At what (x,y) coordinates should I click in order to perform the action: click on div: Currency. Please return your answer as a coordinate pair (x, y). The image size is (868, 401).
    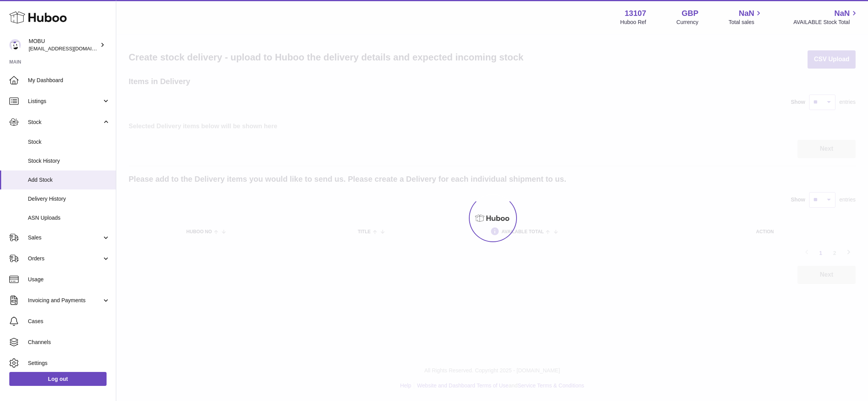
    Looking at the image, I should click on (688, 22).